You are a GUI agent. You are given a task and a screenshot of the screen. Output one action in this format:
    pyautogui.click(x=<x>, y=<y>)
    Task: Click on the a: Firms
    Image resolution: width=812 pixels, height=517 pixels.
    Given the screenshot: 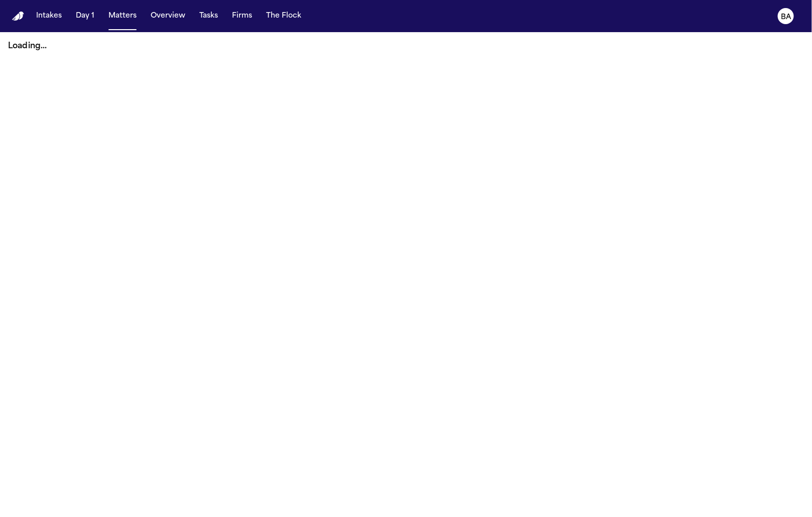 What is the action you would take?
    pyautogui.click(x=242, y=16)
    